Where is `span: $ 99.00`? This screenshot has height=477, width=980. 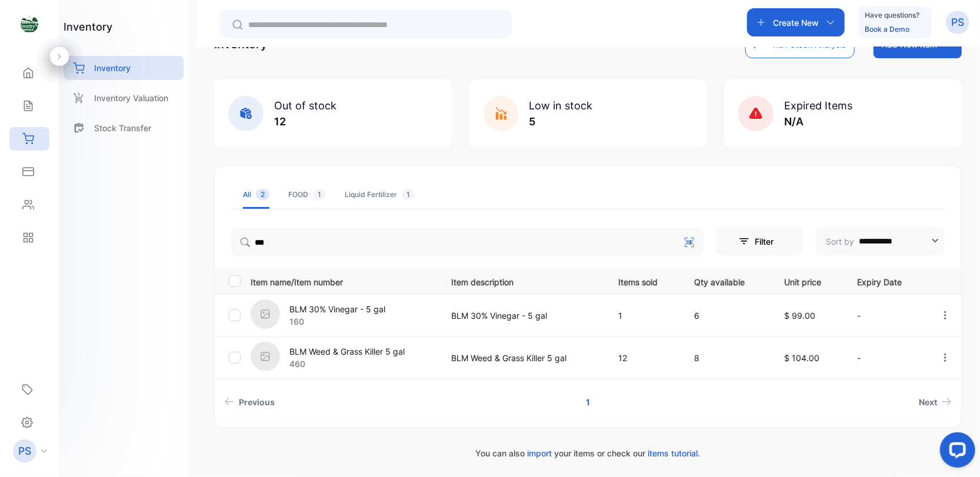 span: $ 99.00 is located at coordinates (800, 315).